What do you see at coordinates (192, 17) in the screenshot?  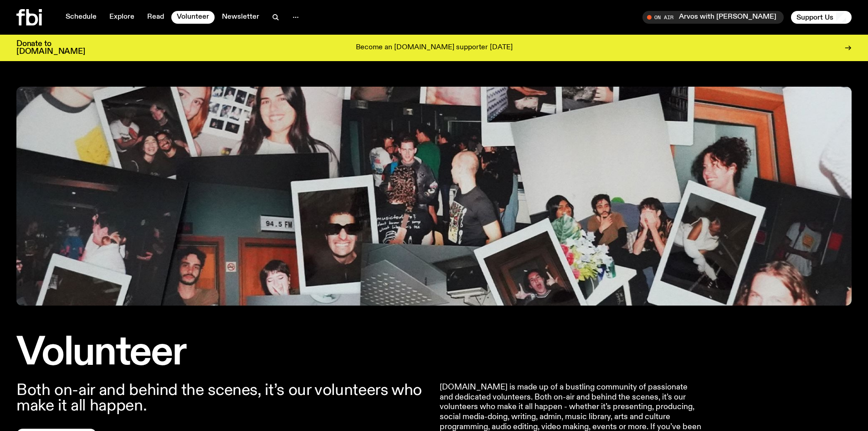 I see `a: Volunteer` at bounding box center [192, 17].